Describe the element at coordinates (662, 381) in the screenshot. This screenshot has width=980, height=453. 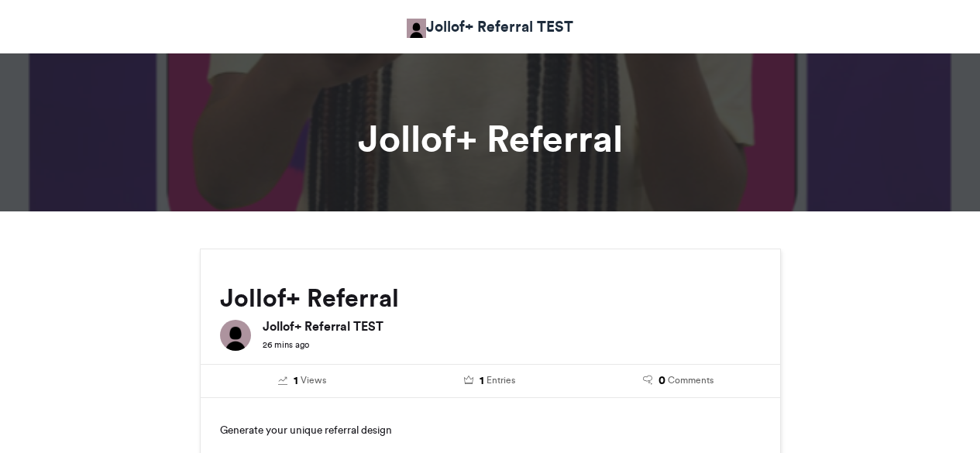
I see `span: 0` at that location.